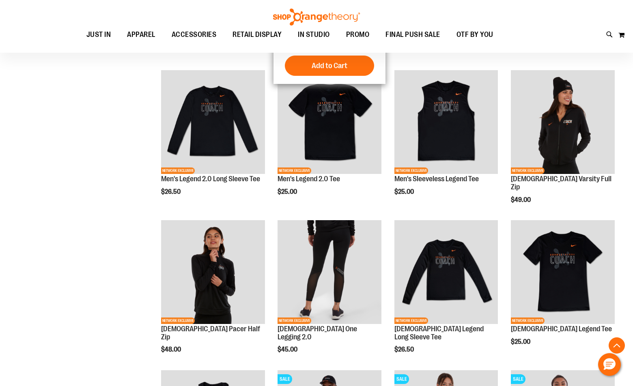 This screenshot has width=633, height=386. I want to click on a: OTF Mens Coach FA23 Legend Sleeveless Tee - Black primary imageNETWORK EXCLUSIVE, so click(446, 122).